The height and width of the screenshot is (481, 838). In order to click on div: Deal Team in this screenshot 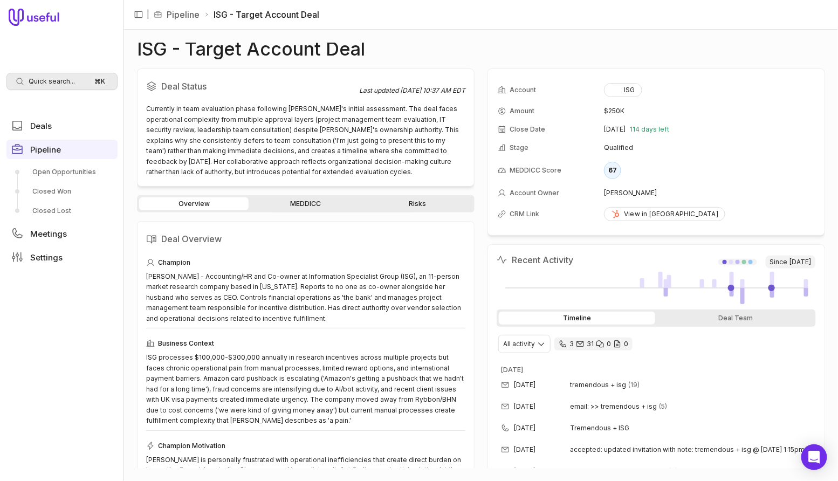, I will do `click(736, 318)`.